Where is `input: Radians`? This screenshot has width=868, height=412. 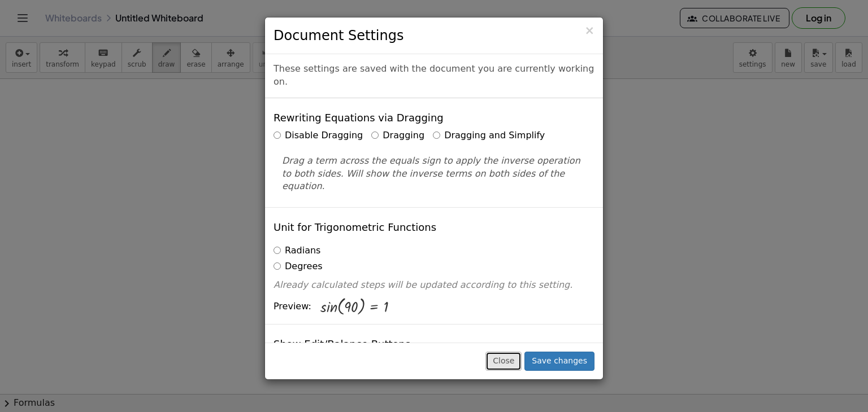 input: Radians is located at coordinates (277, 250).